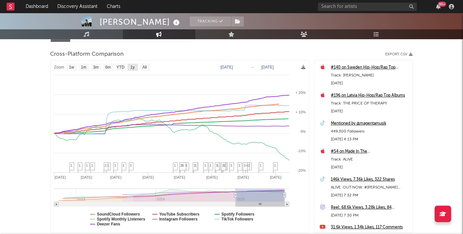  What do you see at coordinates (367, 7) in the screenshot?
I see `input: Search for artists` at bounding box center [367, 7].